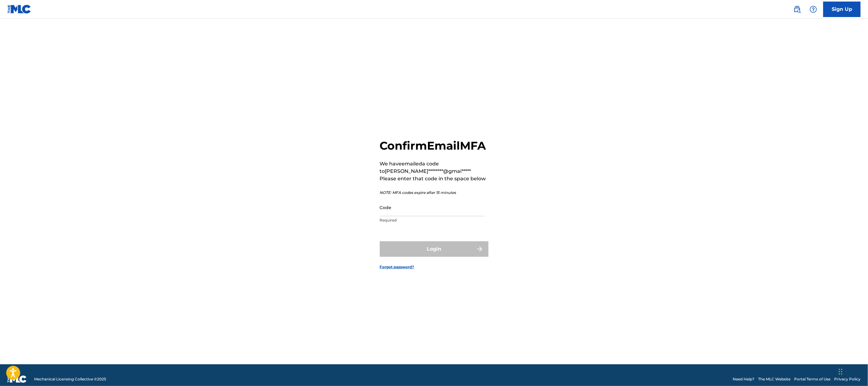  Describe the element at coordinates (813, 9) in the screenshot. I see `div: Help` at that location.